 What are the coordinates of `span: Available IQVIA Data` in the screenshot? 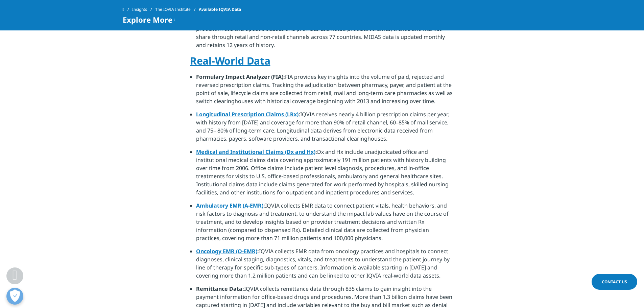 It's located at (220, 9).